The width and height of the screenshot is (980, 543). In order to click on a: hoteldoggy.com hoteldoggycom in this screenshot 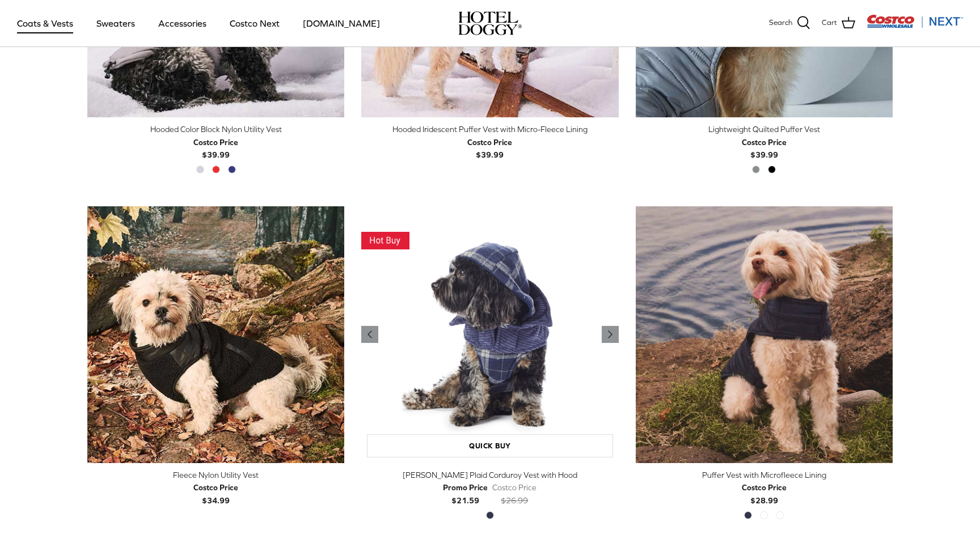, I will do `click(490, 23)`.